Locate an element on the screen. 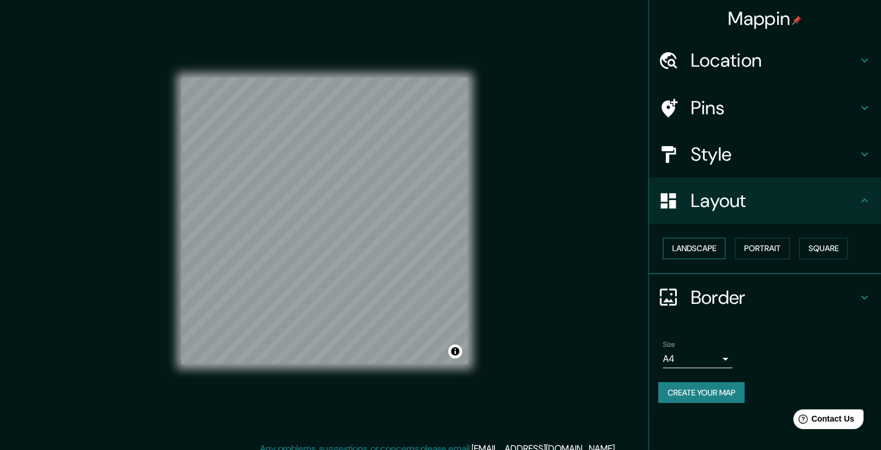 This screenshot has height=450, width=881. button: Landscape is located at coordinates (694, 248).